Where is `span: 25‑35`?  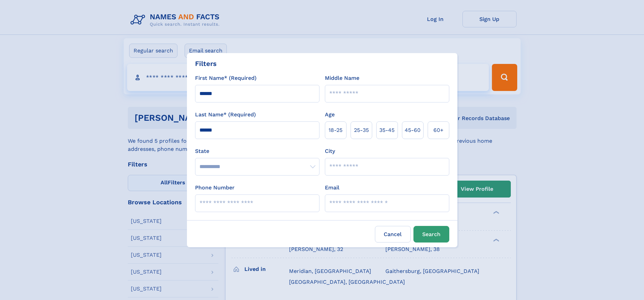
span: 25‑35 is located at coordinates (362, 130).